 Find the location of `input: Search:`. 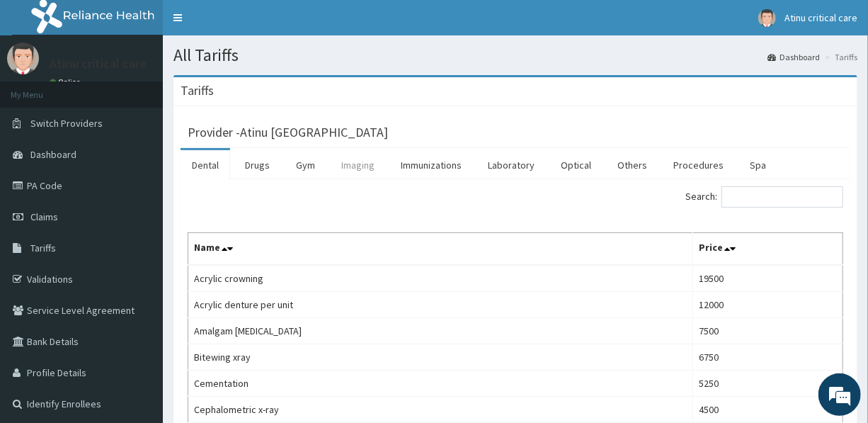

input: Search: is located at coordinates (782, 197).